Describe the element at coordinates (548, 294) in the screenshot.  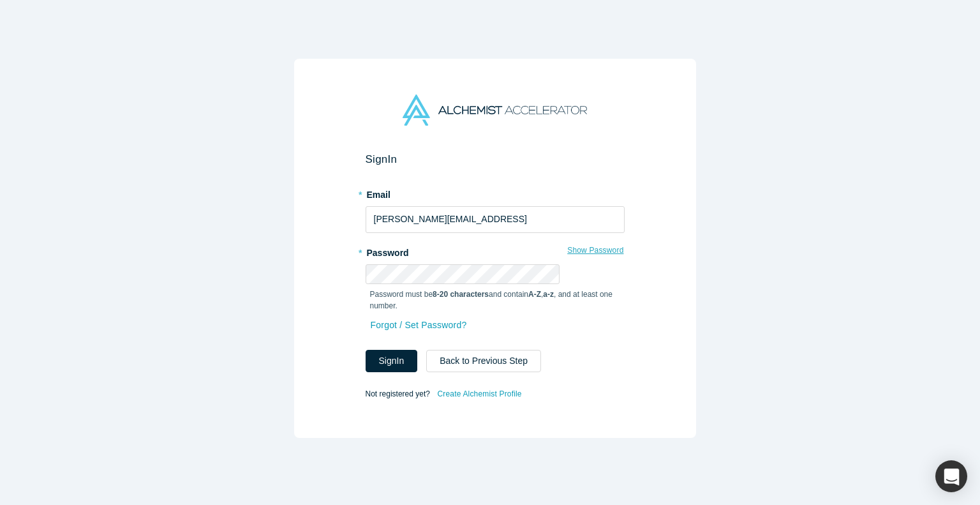
I see `strong: a-z` at that location.